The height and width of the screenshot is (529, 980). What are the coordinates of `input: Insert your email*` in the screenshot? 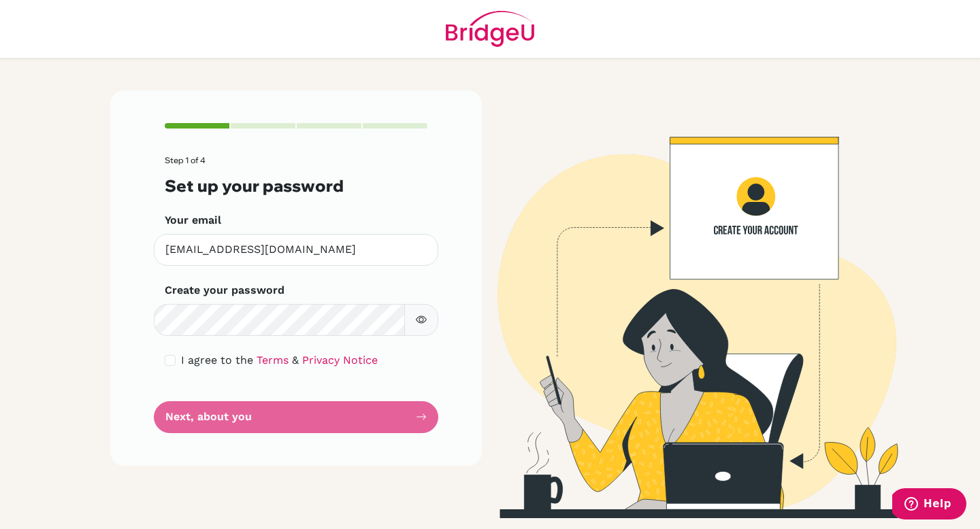 It's located at (296, 249).